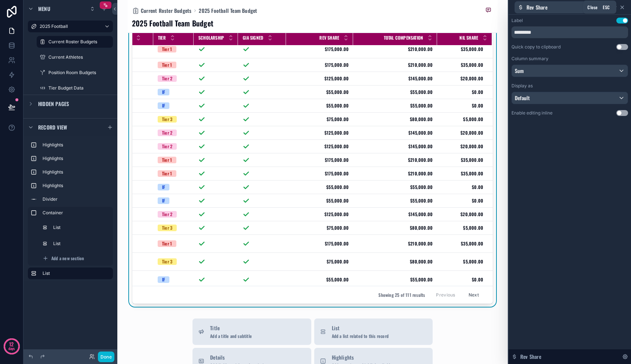 The image size is (631, 364). I want to click on span: Default, so click(522, 98).